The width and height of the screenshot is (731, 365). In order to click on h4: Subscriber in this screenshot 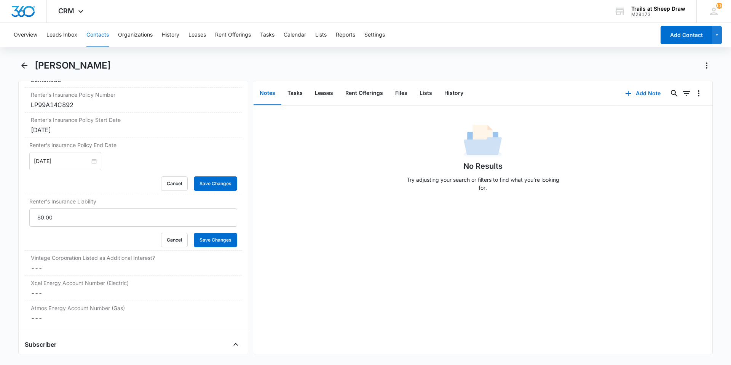, I will do `click(40, 344)`.